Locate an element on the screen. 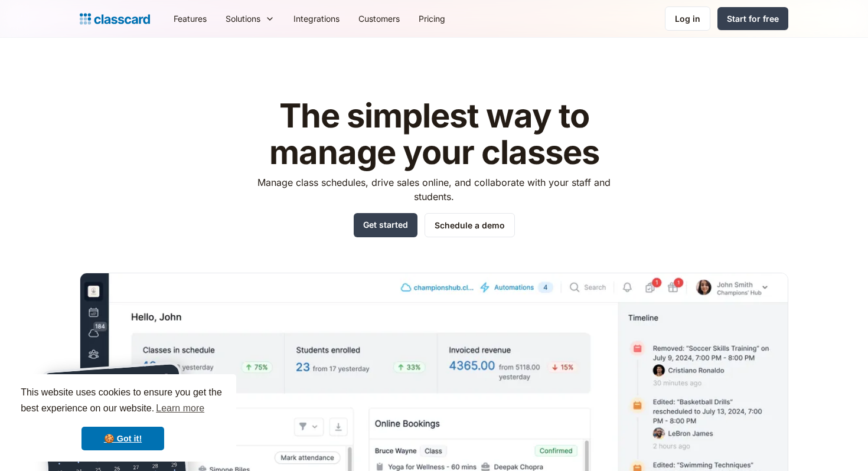 This screenshot has width=868, height=471. p: Manage class schedules, drive sales online, and collaborate with your staff and students. is located at coordinates (434, 190).